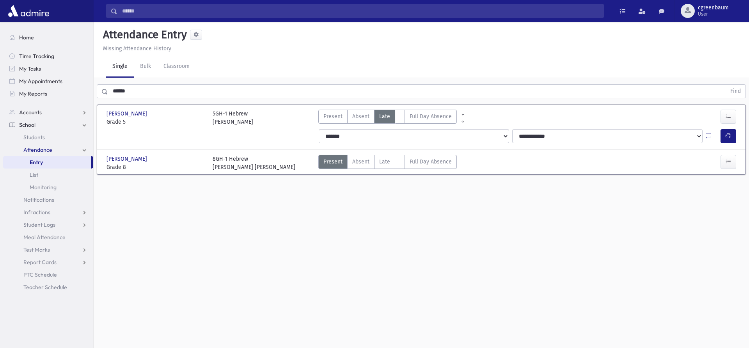 The width and height of the screenshot is (749, 348). I want to click on a: School, so click(48, 125).